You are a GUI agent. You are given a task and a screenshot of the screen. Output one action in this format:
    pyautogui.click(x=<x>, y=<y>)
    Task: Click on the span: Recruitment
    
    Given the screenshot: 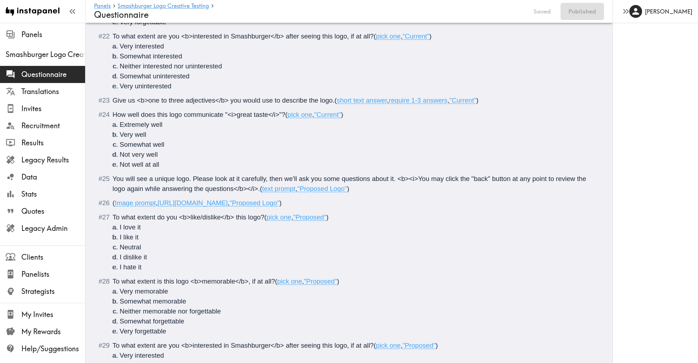 What is the action you would take?
    pyautogui.click(x=53, y=126)
    